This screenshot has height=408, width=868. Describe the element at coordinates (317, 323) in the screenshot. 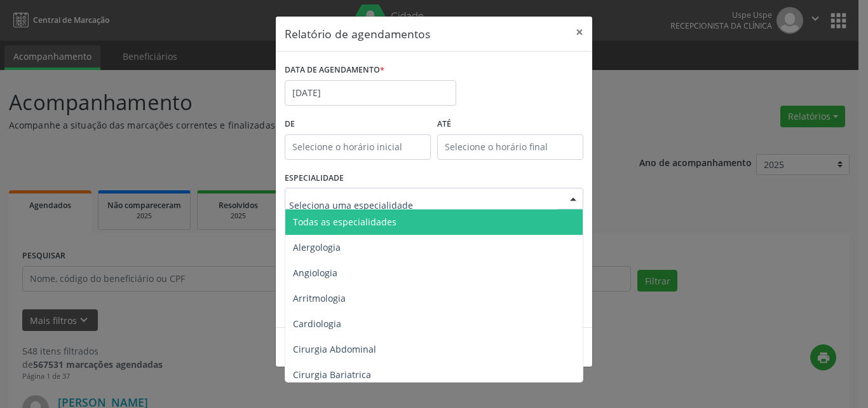

I see `span: Cardiologia` at that location.